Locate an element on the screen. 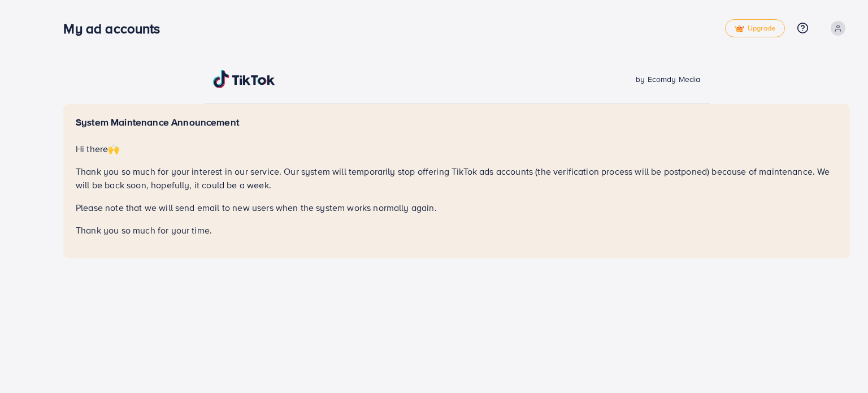 Image resolution: width=868 pixels, height=393 pixels. p: Please note that we will send email to new users when the system works normally again. is located at coordinates (456, 208).